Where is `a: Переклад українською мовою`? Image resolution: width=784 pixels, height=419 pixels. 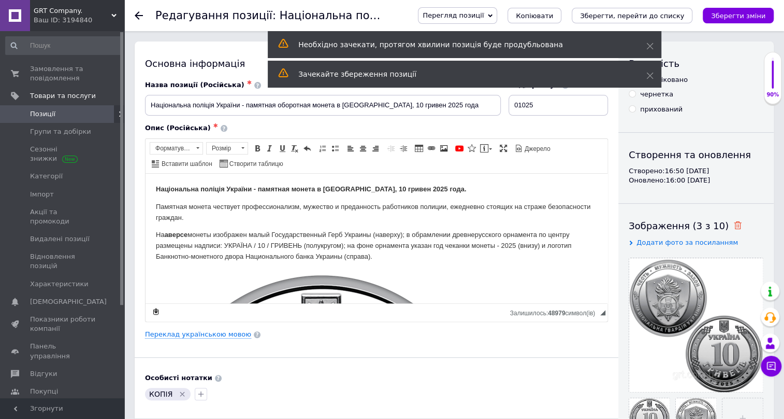 a: Переклад українською мовою is located at coordinates (198, 334).